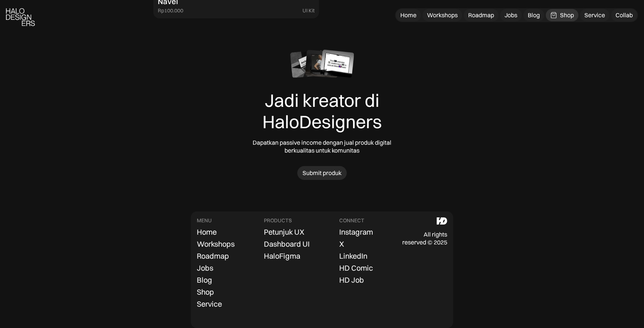 The image size is (644, 328). Describe the element at coordinates (425, 238) in the screenshot. I see `div: All rights reserved © 2025` at that location.